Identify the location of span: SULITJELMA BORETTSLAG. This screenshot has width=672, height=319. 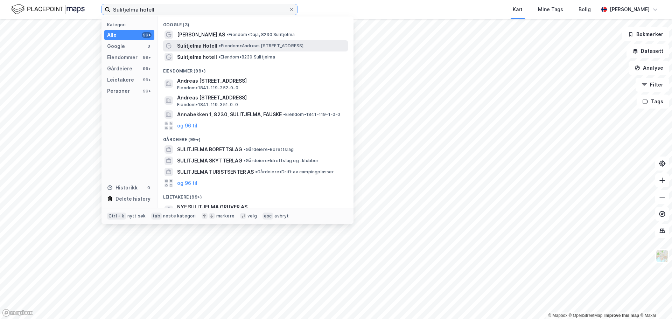
(210, 149).